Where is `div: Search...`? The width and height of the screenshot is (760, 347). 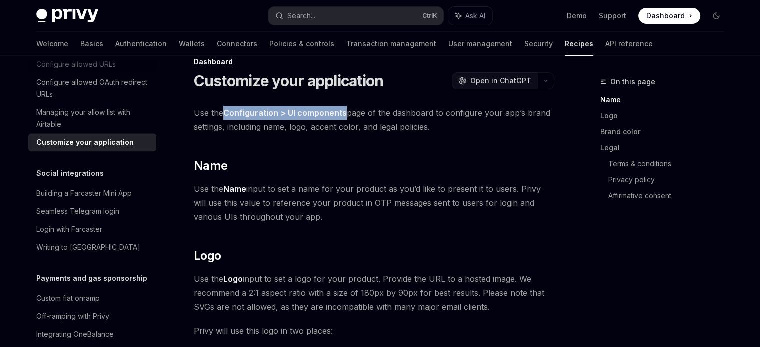 div: Search... is located at coordinates (301, 16).